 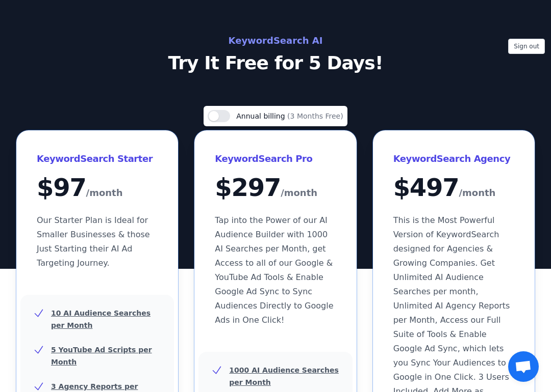 What do you see at coordinates (315, 116) in the screenshot?
I see `span: (3 Months Free)` at bounding box center [315, 116].